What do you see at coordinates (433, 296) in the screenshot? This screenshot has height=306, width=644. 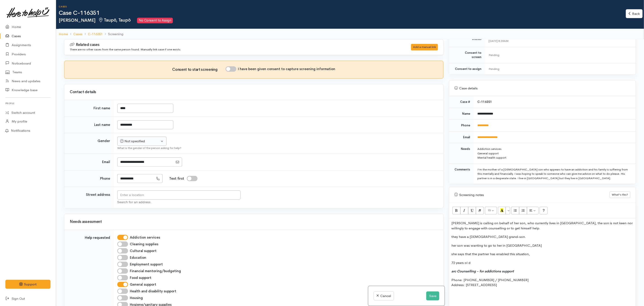 I see `button: Save` at bounding box center [433, 296].